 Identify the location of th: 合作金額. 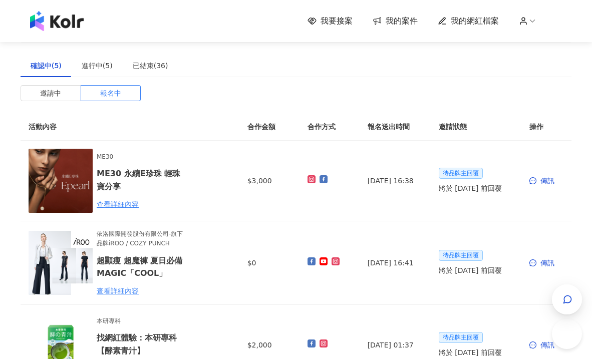
(270, 127).